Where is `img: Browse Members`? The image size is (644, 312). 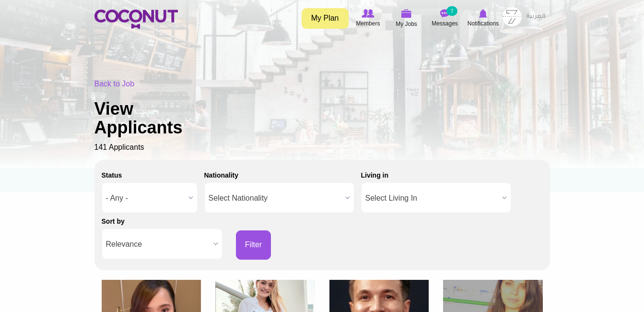
img: Browse Members is located at coordinates (368, 13).